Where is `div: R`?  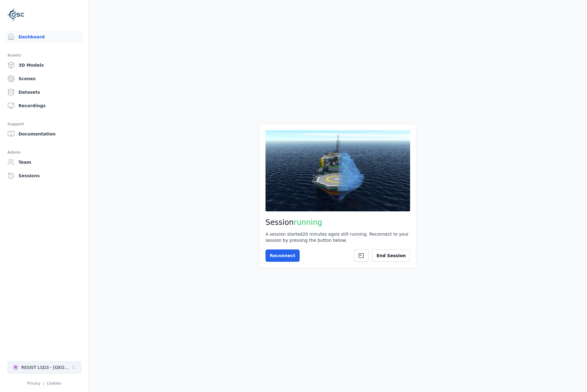 div: R is located at coordinates (15, 367).